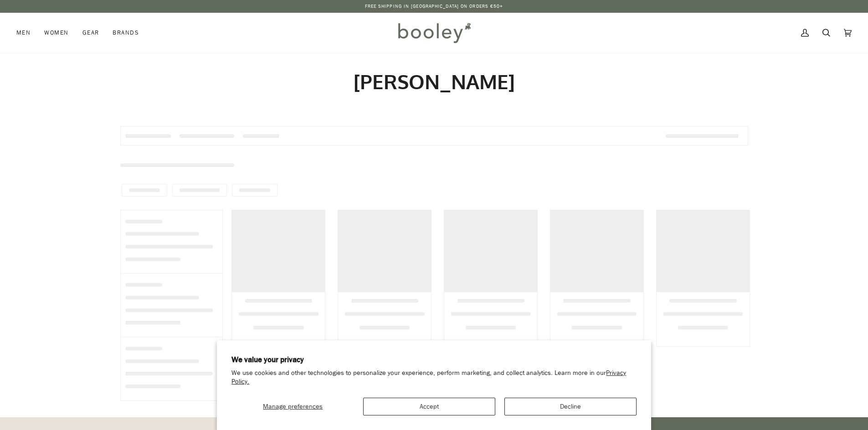 The width and height of the screenshot is (868, 430). Describe the element at coordinates (56, 33) in the screenshot. I see `div: Women` at that location.